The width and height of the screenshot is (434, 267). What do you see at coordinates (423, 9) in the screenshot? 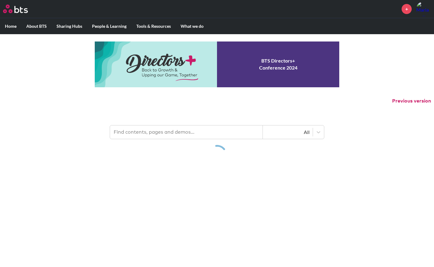
I see `img: Maria Campillo` at bounding box center [423, 9].